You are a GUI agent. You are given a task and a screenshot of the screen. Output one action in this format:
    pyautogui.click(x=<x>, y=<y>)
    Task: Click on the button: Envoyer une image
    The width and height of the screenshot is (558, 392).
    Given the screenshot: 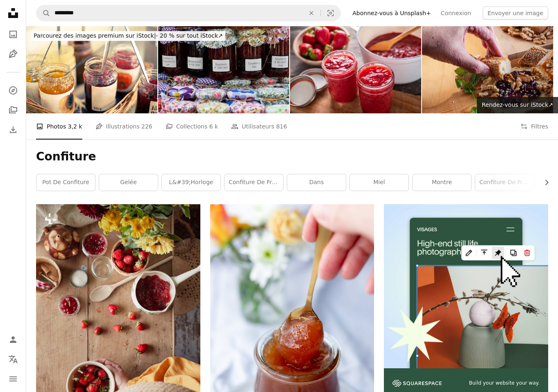 What is the action you would take?
    pyautogui.click(x=515, y=13)
    